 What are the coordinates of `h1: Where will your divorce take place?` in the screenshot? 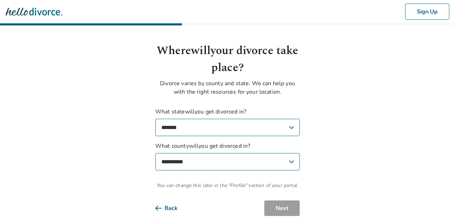 It's located at (228, 60).